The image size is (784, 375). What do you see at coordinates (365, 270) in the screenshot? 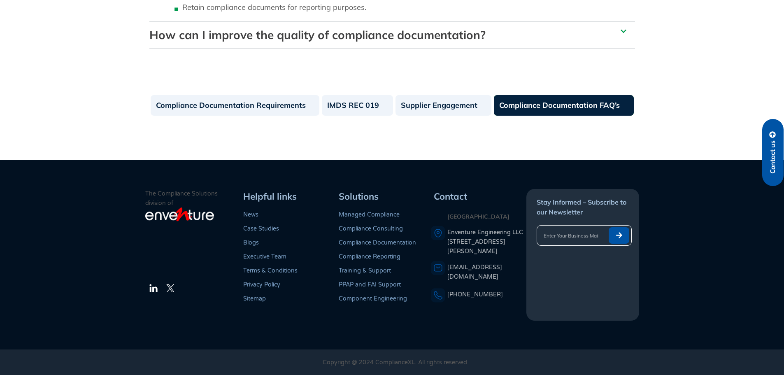
I see `a: Training & Support` at bounding box center [365, 270].